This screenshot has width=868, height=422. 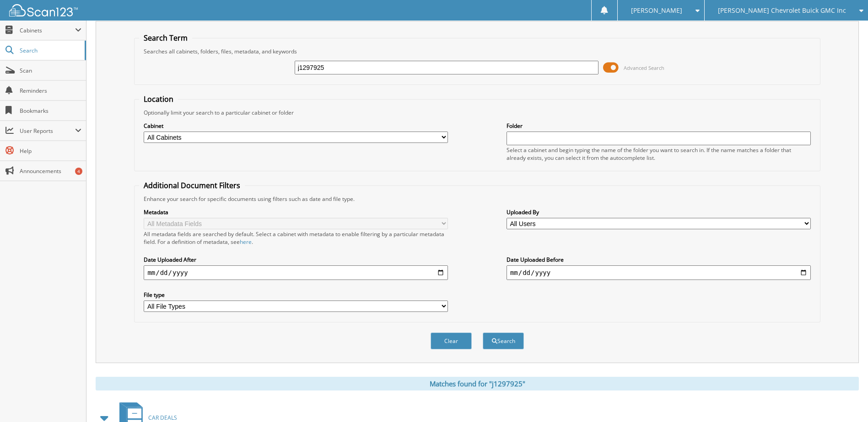 I want to click on span: CAR DEALS, so click(x=162, y=418).